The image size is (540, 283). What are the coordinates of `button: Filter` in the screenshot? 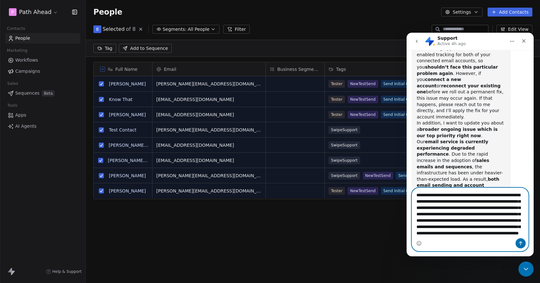 It's located at (236, 29).